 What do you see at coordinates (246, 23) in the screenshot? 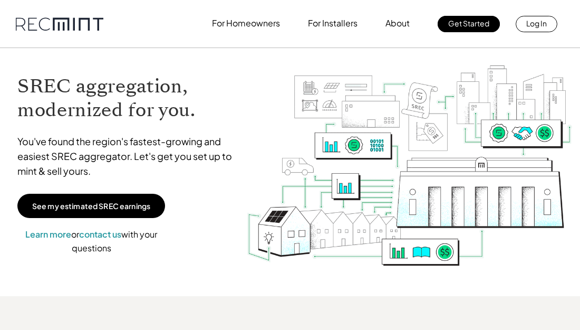
I see `p: For Homeowners` at bounding box center [246, 23].